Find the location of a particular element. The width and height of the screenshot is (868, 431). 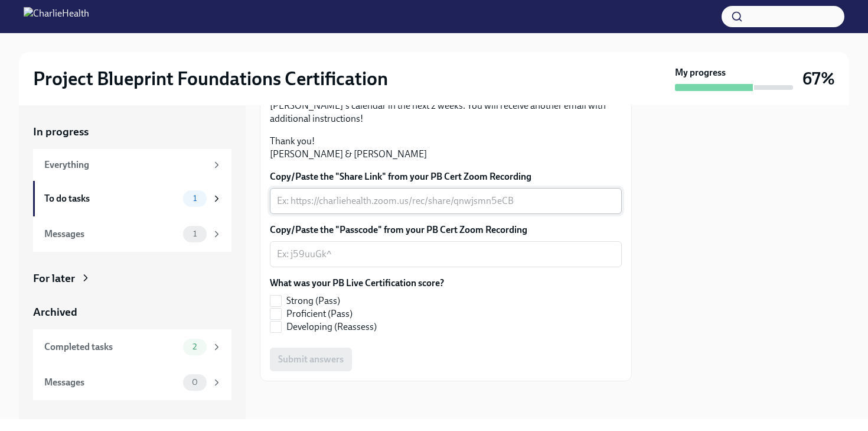

div: Everything is located at coordinates (125, 165).